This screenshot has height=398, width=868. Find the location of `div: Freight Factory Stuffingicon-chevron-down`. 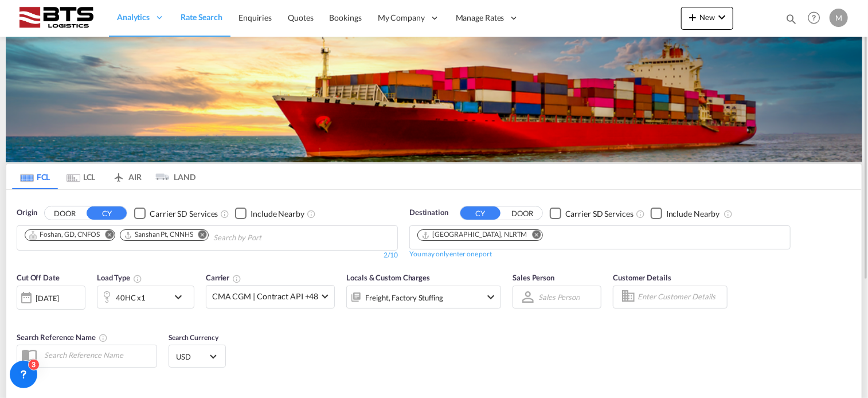

div: Freight Factory Stuffingicon-chevron-down is located at coordinates (423, 297).